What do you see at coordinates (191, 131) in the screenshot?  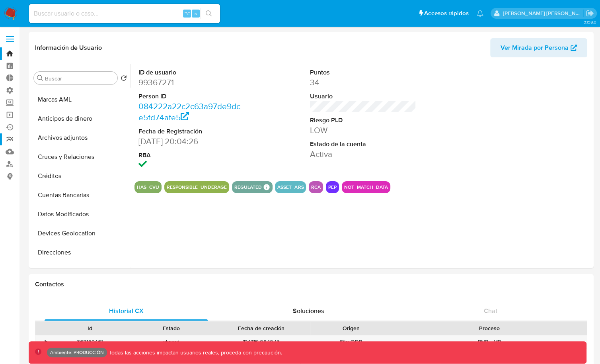 I see `dt: Fecha de Registración` at bounding box center [191, 131].